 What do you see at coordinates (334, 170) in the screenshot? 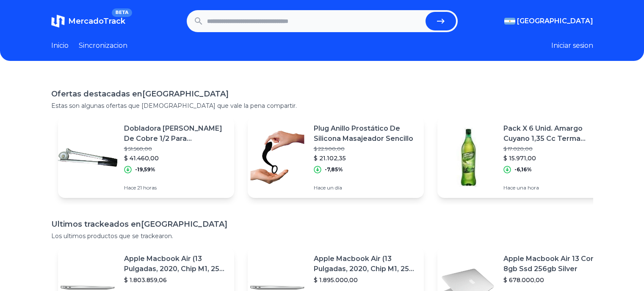
I see `p: -7,85%` at bounding box center [334, 170].